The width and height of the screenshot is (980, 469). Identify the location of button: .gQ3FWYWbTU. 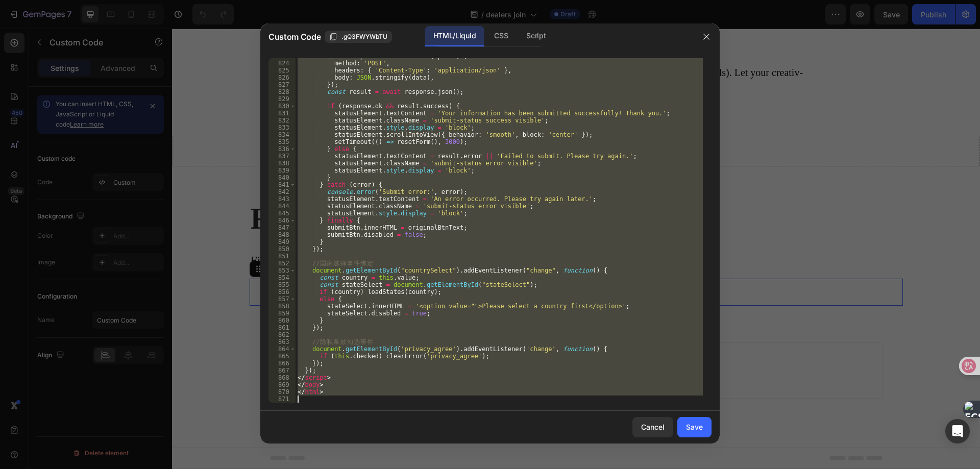
(359, 37).